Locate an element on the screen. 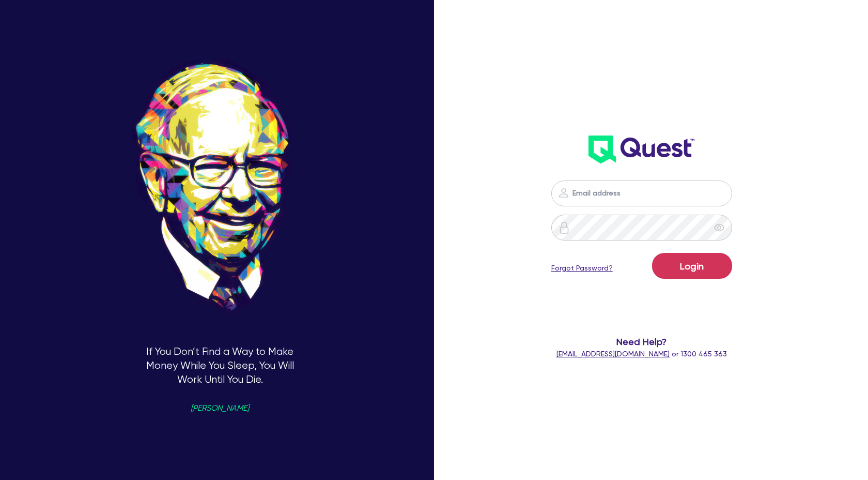 The image size is (868, 480). button: Login is located at coordinates (692, 266).